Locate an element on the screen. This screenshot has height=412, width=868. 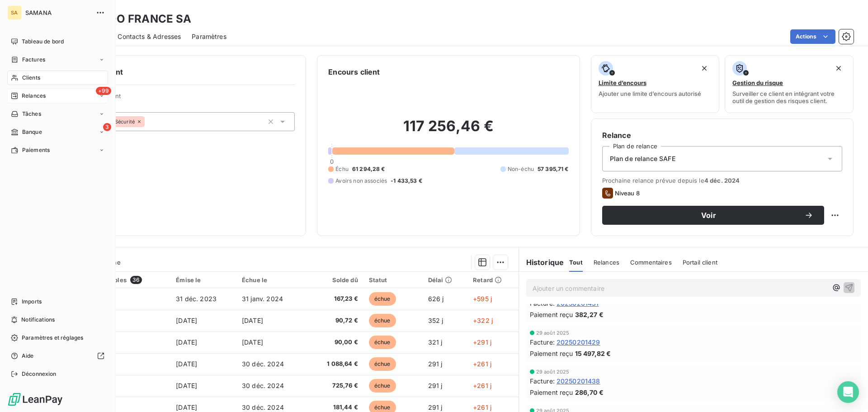
h6: Informations client is located at coordinates (175, 72).